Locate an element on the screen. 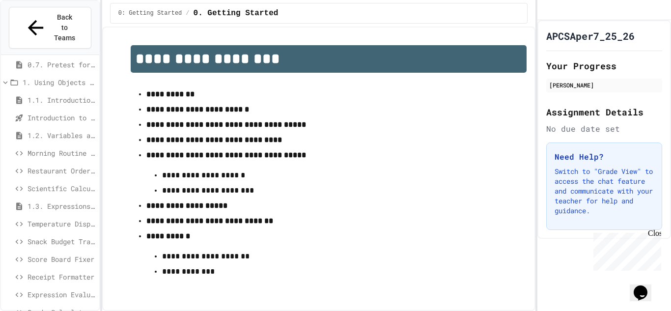 This screenshot has height=311, width=671. span: Score Board Fixer is located at coordinates (61, 259).